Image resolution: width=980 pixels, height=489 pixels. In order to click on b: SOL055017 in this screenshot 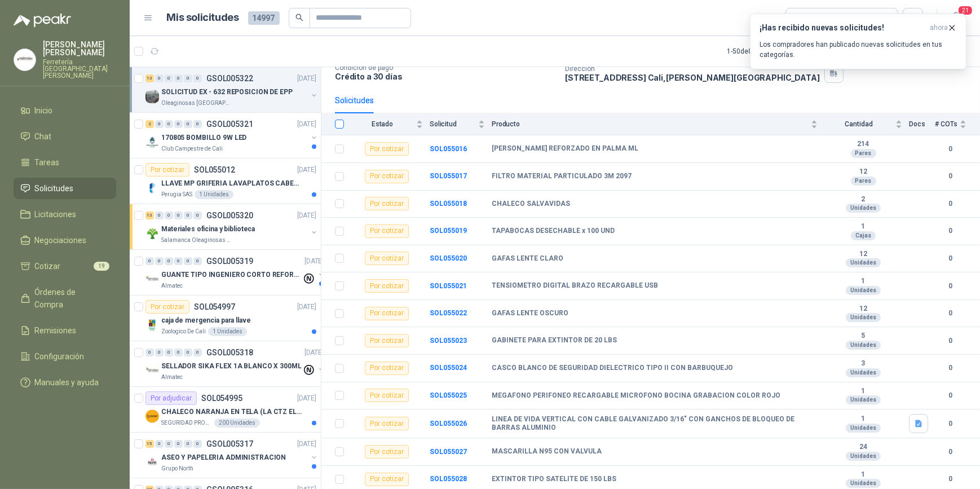, I will do `click(448, 176)`.